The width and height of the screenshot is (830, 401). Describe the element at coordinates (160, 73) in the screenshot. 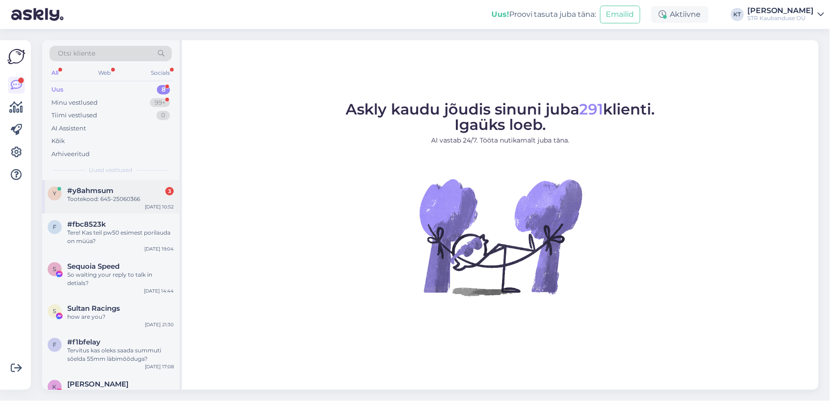

I see `div: Socials` at that location.